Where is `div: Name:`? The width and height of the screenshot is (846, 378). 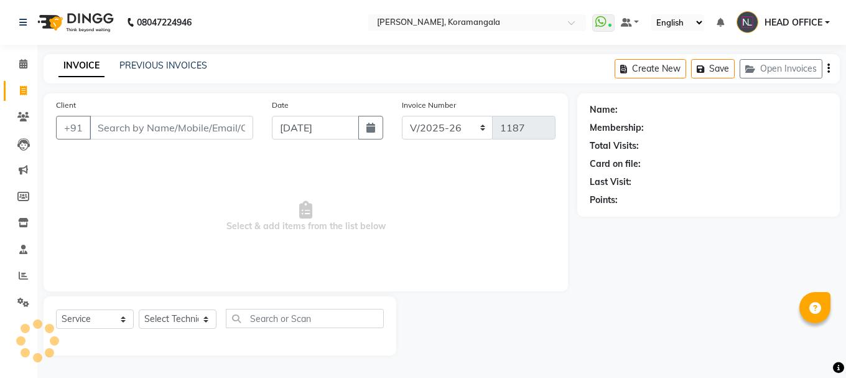 div: Name: is located at coordinates (603, 109).